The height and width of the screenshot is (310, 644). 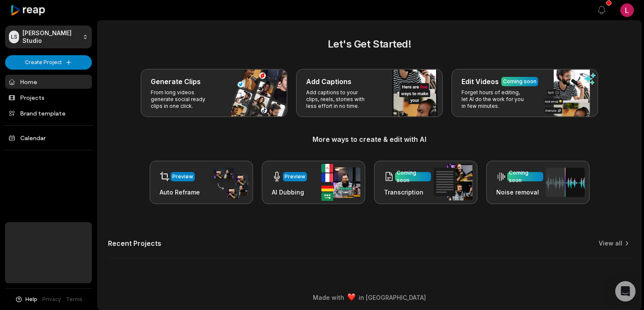 What do you see at coordinates (48, 81) in the screenshot?
I see `a: Home` at bounding box center [48, 81].